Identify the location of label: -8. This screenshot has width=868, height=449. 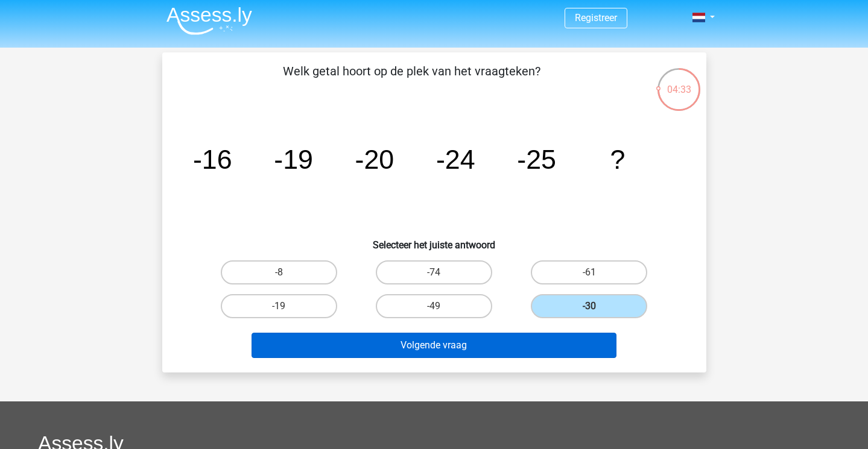
(279, 273).